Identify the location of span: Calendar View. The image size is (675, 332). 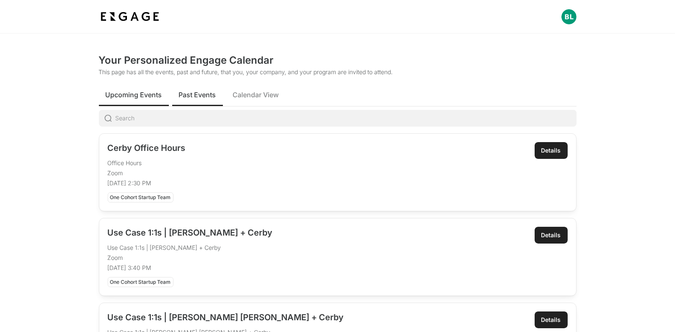
(256, 95).